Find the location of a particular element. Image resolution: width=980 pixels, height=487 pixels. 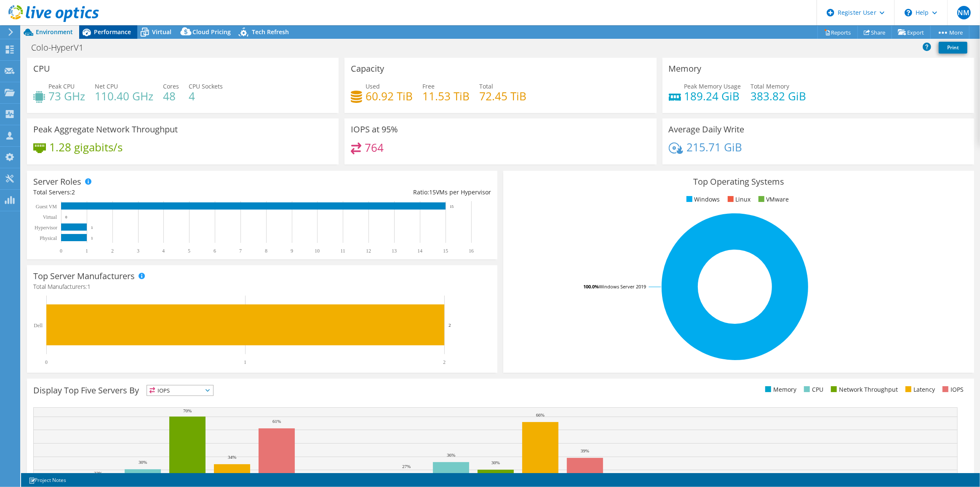

span: Peak CPU is located at coordinates (62, 86).